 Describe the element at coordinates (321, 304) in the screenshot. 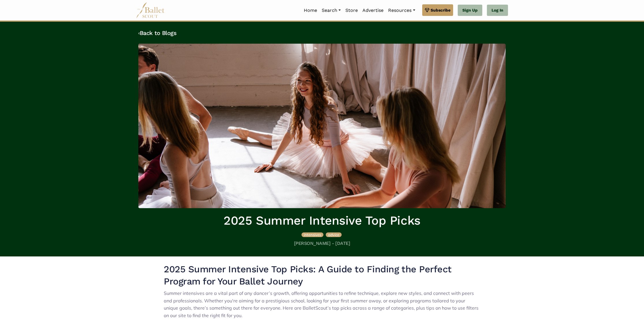

I see `span: Summer intensives are a vital part of any dancer’s growth, offering opportunities to refine techn...` at that location.